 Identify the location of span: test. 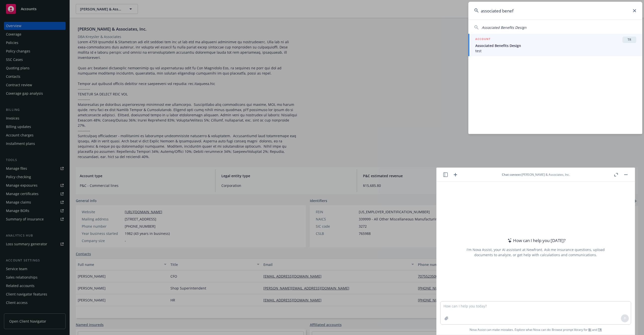
(556, 51).